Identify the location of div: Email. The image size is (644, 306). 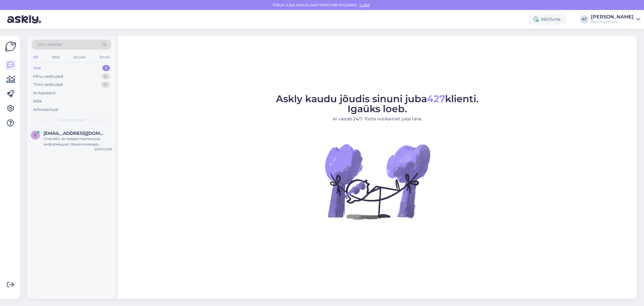
(105, 57).